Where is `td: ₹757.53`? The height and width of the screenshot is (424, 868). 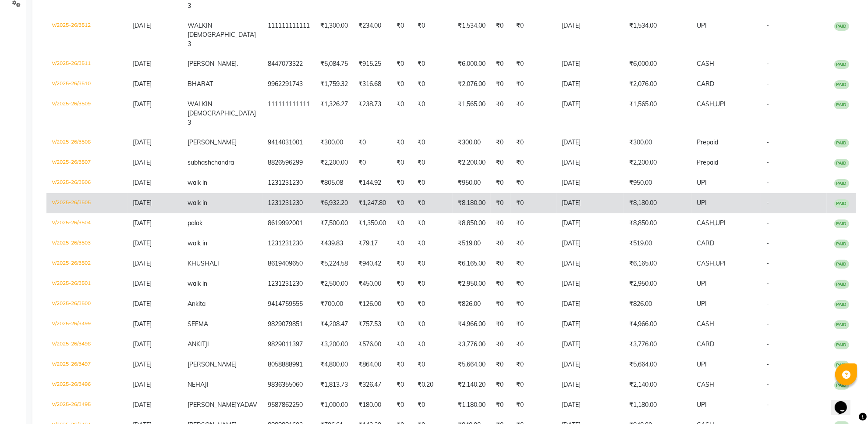 td: ₹757.53 is located at coordinates (372, 324).